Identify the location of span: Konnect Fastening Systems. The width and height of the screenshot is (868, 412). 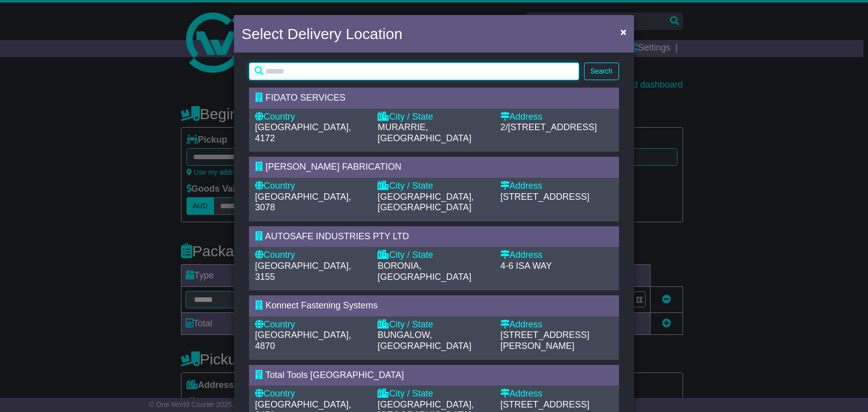
(322, 306).